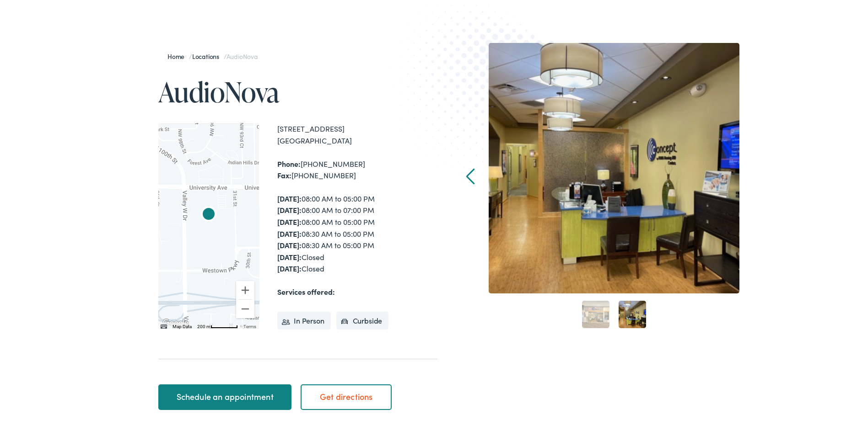 The width and height of the screenshot is (868, 436). I want to click on a: Home, so click(178, 54).